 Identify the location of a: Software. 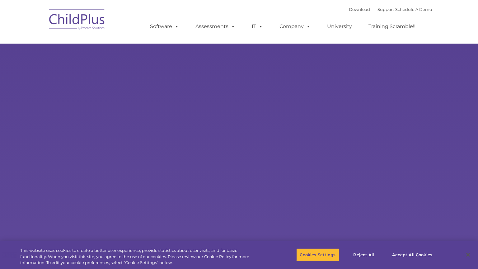
(164, 26).